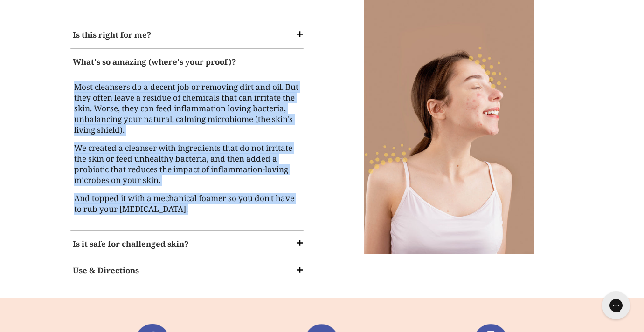  Describe the element at coordinates (187, 108) in the screenshot. I see `p: Most cleansers do a decent job or removing dirt and oil. But they often leave a residue of chemic...` at that location.